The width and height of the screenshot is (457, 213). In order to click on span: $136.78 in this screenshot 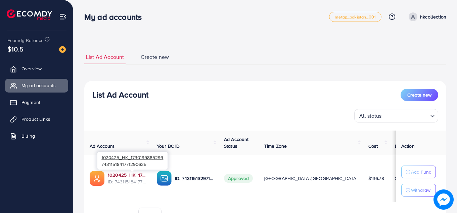, I will do `click(376, 178)`.